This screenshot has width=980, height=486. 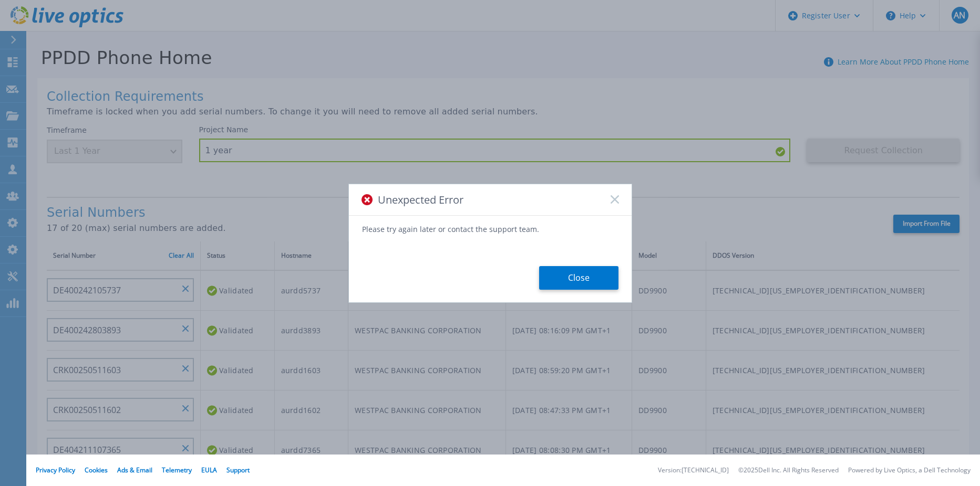 I want to click on li: © 2025 Dell Inc. All Rights Reserved, so click(x=788, y=470).